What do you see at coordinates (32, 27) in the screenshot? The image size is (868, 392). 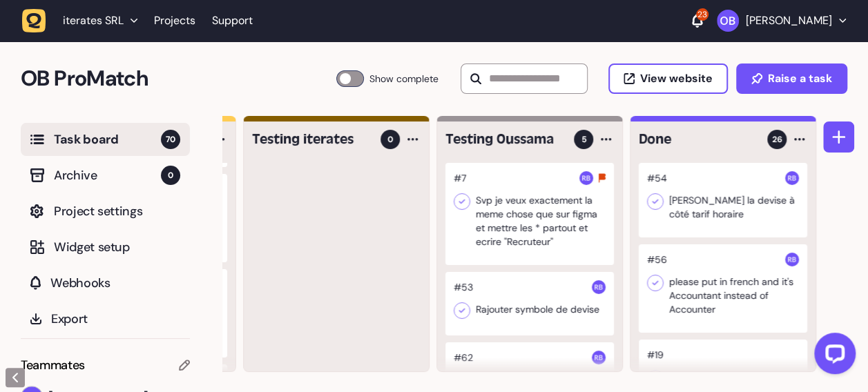 I see `button: Open LiveChat chat widget` at bounding box center [32, 27].